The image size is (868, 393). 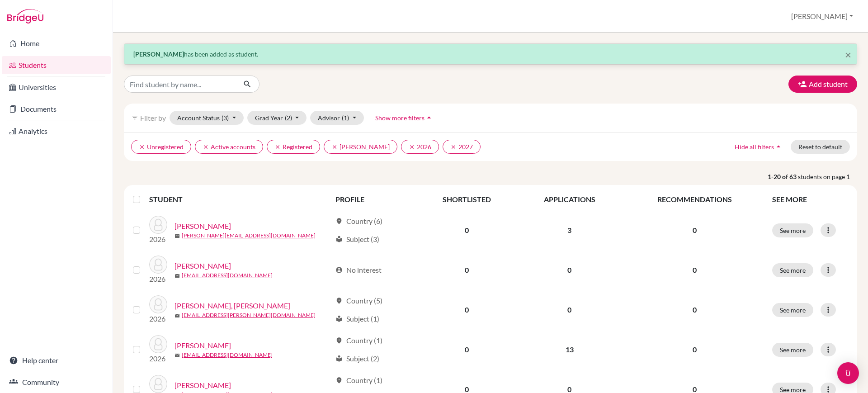 I want to click on span: (2), so click(x=288, y=117).